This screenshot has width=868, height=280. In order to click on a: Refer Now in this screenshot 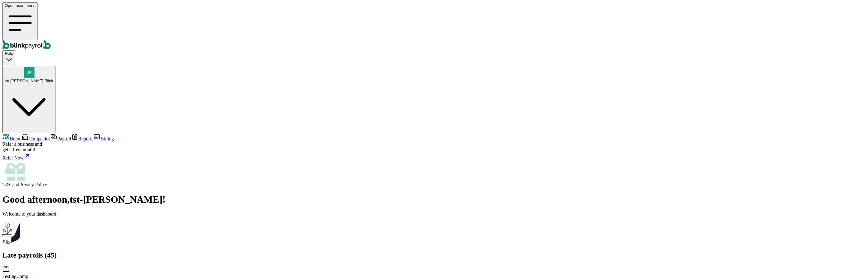, I will do `click(434, 157)`.